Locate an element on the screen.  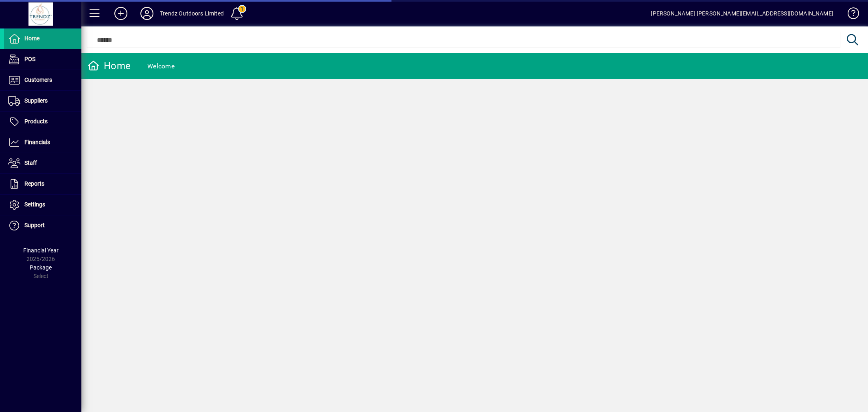
span: Package is located at coordinates (41, 268).